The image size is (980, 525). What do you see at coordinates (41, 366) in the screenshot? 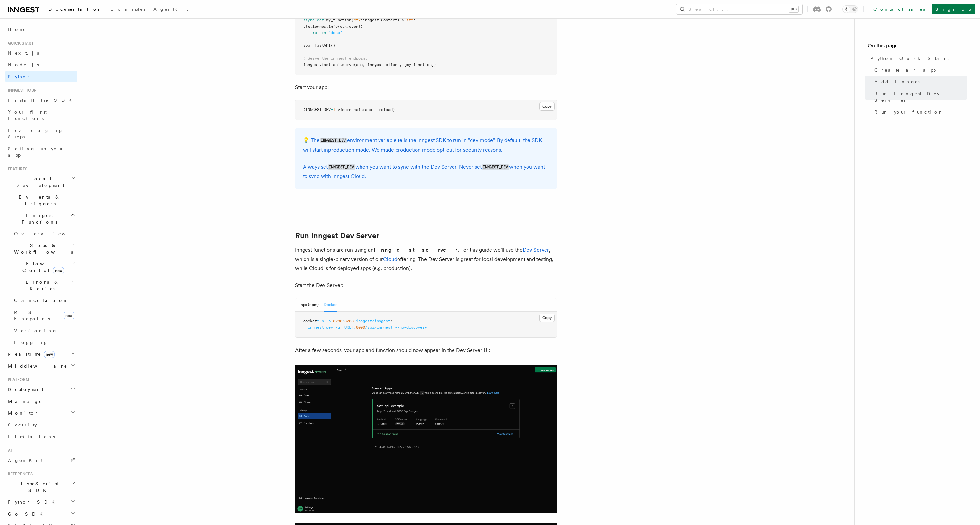
I see `button: Middleware` at bounding box center [41, 366].